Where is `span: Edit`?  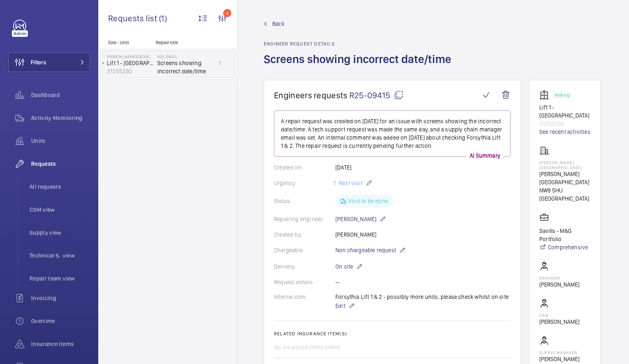 span: Edit is located at coordinates (340, 306).